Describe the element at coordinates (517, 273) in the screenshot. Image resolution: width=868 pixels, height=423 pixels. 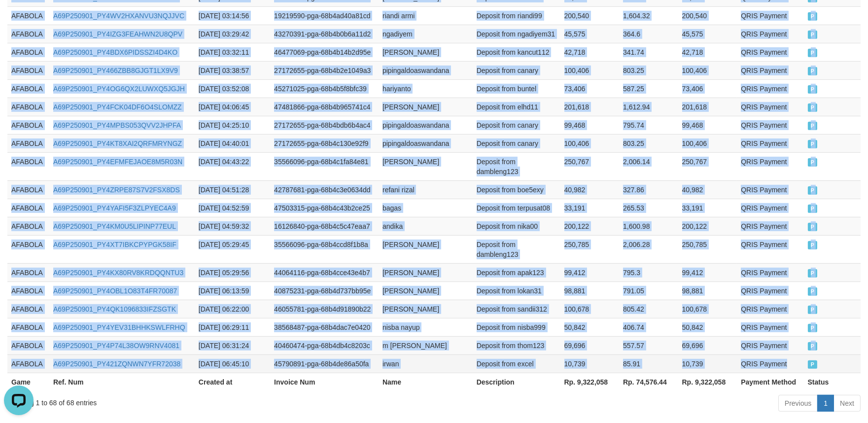
I see `td: Deposit from apak123` at that location.